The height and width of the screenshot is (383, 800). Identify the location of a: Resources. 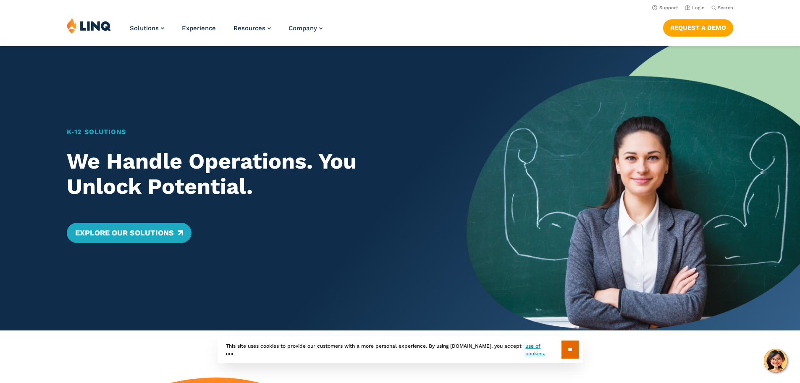
(252, 28).